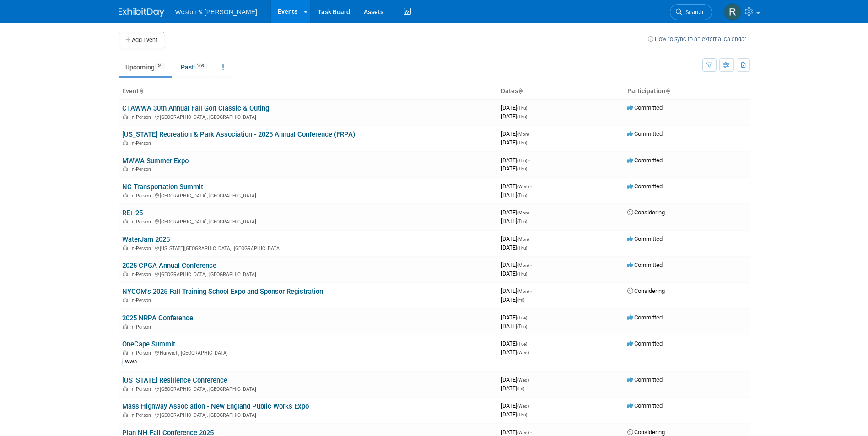  What do you see at coordinates (131, 363) in the screenshot?
I see `div: WWA` at bounding box center [131, 363].